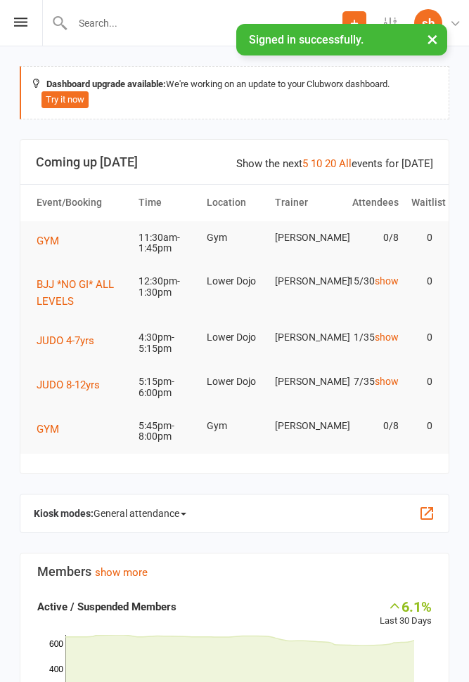 The width and height of the screenshot is (469, 682). What do you see at coordinates (370, 281) in the screenshot?
I see `td: 15/30` at bounding box center [370, 281].